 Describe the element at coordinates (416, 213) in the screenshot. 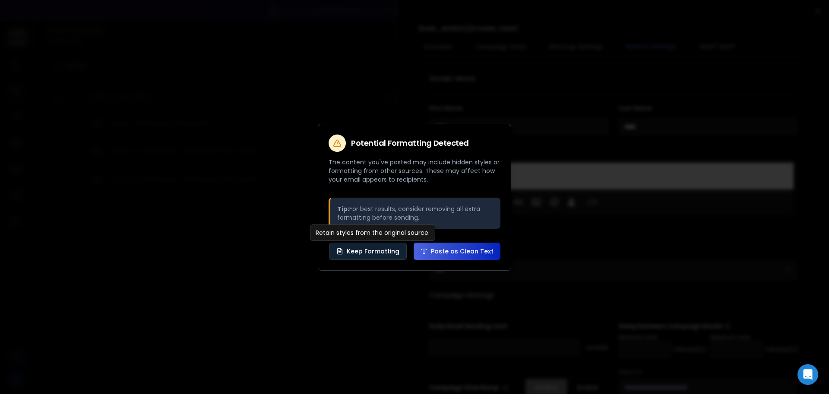

I see `p: For best results, consider removing all extra formatting before sending.` at that location.